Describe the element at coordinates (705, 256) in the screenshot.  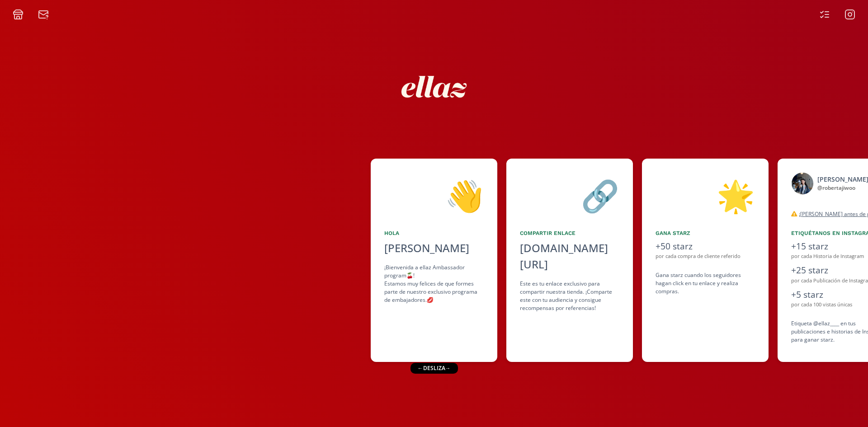
I see `div: por cada compra de cliente referido` at that location.